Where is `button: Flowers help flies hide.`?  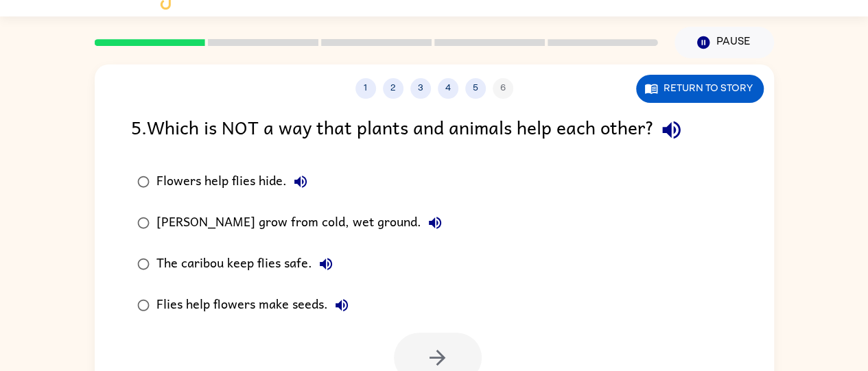 button: Flowers help flies hide. is located at coordinates (300, 181).